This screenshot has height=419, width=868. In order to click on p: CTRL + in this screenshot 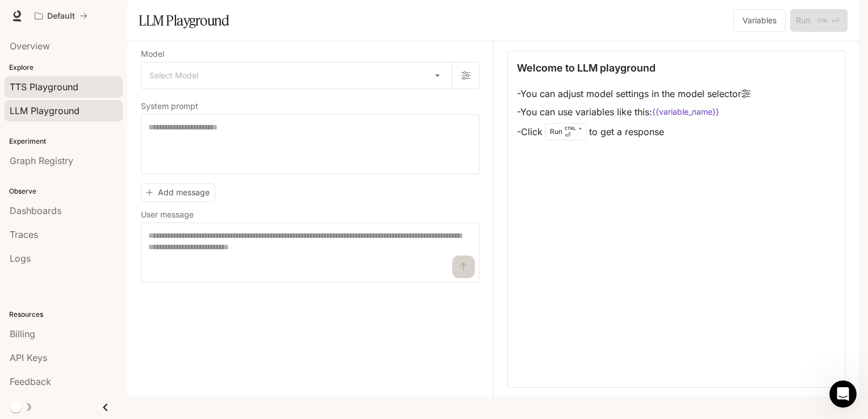, I will do `click(573, 129)`.